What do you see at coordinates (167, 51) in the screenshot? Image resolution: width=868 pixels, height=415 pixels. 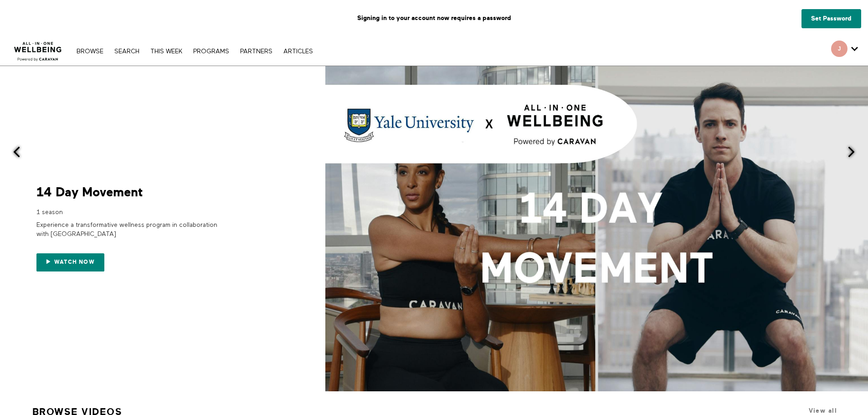 I see `a: THIS WEEK` at bounding box center [167, 51].